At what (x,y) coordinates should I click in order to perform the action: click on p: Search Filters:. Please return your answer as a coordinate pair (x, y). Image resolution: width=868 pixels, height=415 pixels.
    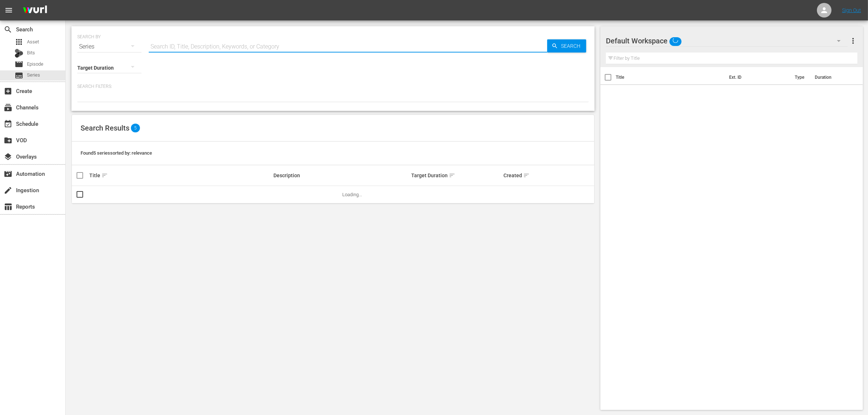
    Looking at the image, I should click on (333, 87).